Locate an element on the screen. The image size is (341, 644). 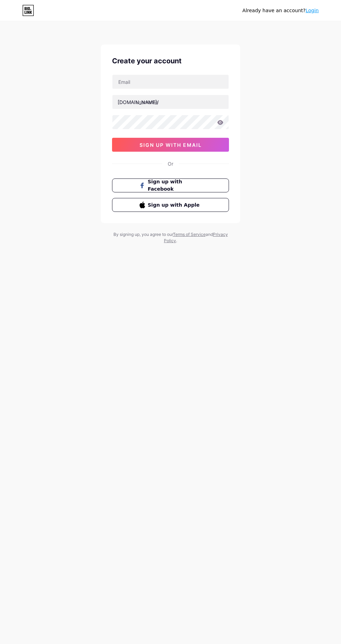
span: sign up with email is located at coordinates (170, 144).